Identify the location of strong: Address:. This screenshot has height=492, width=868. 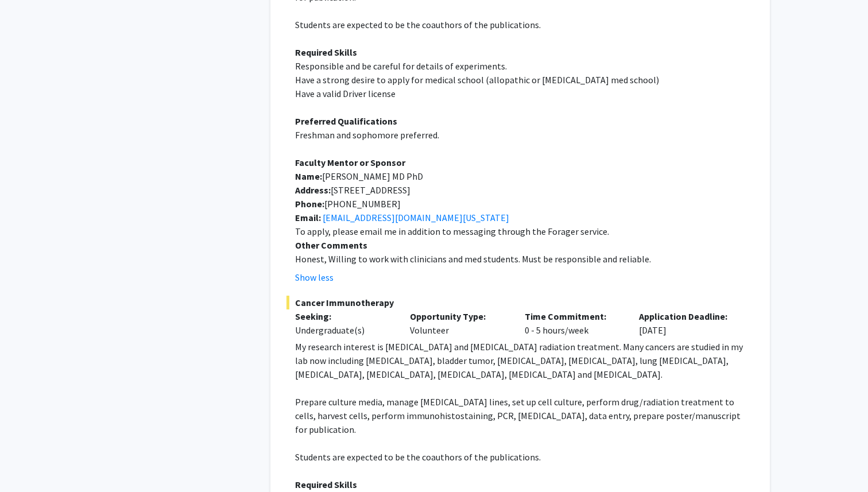
(313, 190).